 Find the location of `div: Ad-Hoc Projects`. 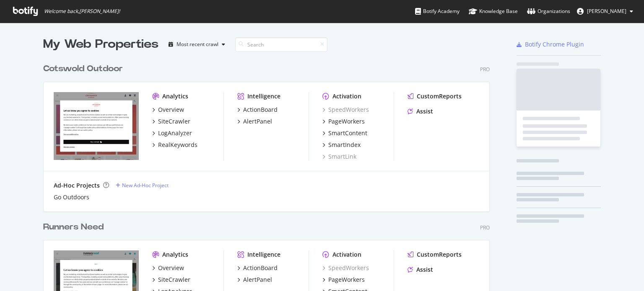

div: Ad-Hoc Projects is located at coordinates (77, 185).